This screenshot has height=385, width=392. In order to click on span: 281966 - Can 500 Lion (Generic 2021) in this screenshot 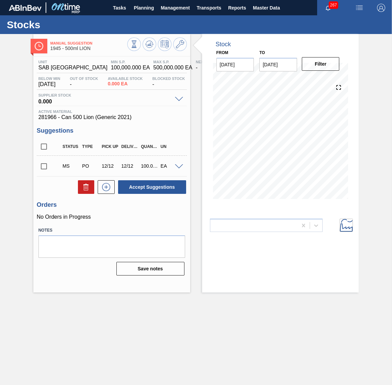, I will do `click(112, 117)`.